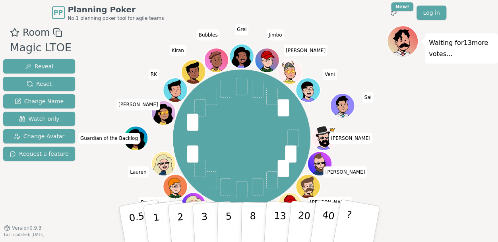 This screenshot has width=498, height=242. What do you see at coordinates (175, 187) in the screenshot?
I see `button: Click to change your avatar` at bounding box center [175, 187].